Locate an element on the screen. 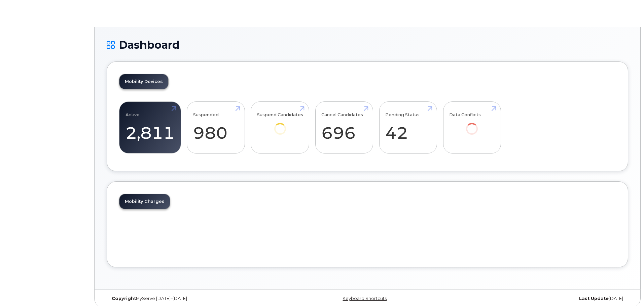 The image size is (644, 306). a: Cancel Candidates 696 is located at coordinates (344, 127).